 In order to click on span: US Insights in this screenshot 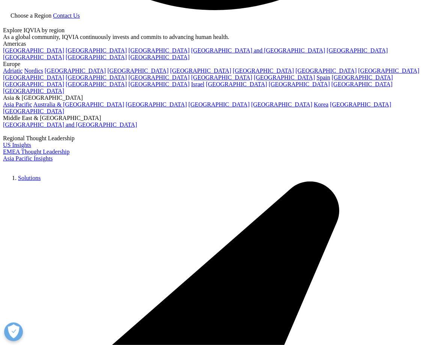, I will do `click(17, 145)`.